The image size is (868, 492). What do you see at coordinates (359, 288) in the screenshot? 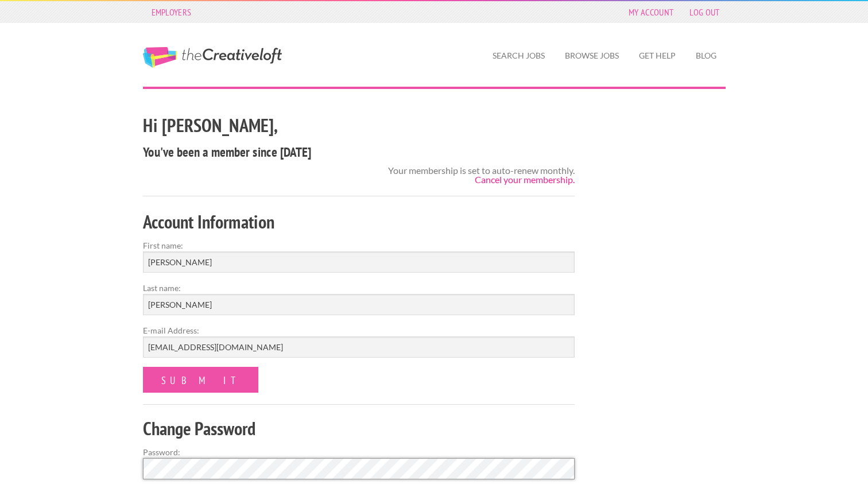
I see `label: Last name:` at bounding box center [359, 288].